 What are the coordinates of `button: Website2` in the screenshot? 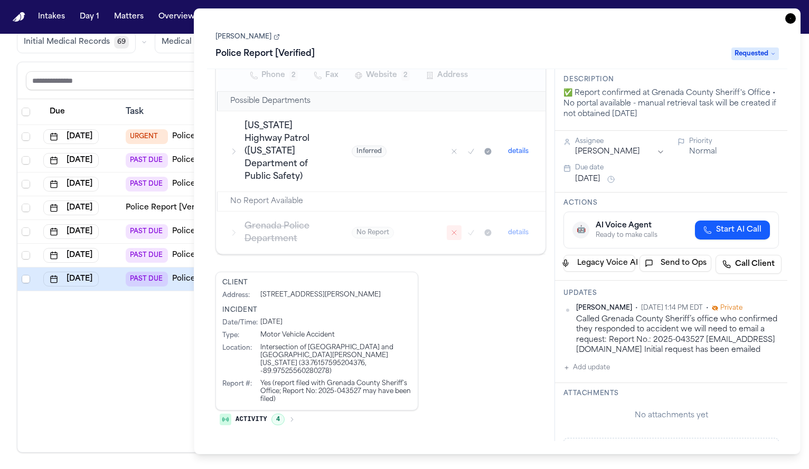 It's located at (382, 76).